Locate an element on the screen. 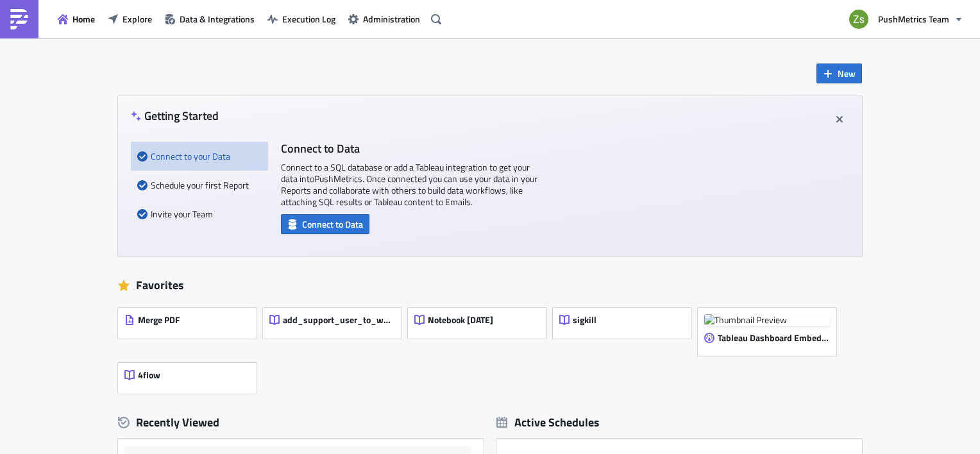 The image size is (980, 454). a: sigkill is located at coordinates (625, 329).